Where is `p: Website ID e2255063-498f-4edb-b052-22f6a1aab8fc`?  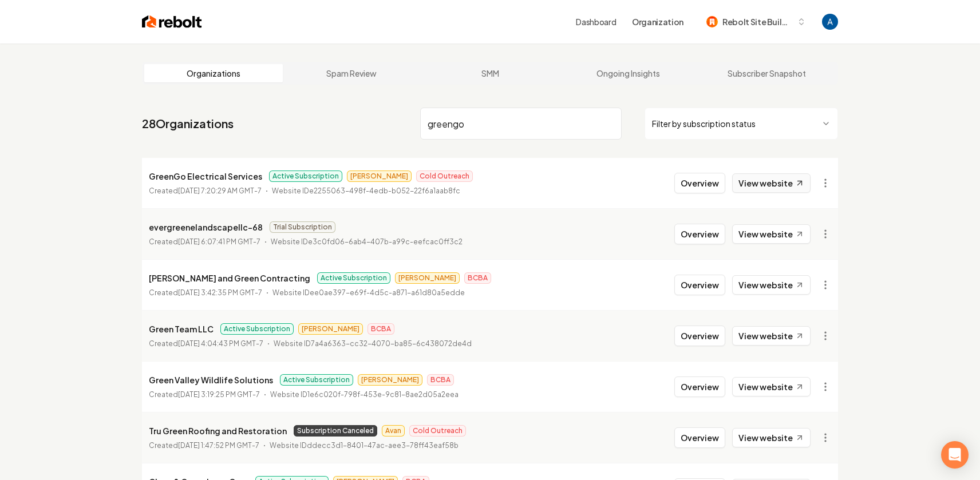
p: Website ID e2255063-498f-4edb-b052-22f6a1aab8fc is located at coordinates (365, 191).